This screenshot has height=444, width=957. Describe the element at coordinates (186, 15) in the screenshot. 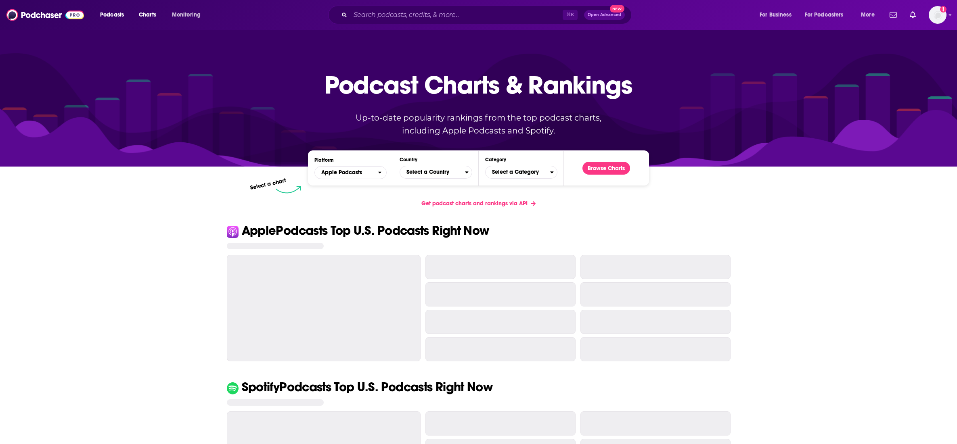

I see `span: Monitoring` at that location.